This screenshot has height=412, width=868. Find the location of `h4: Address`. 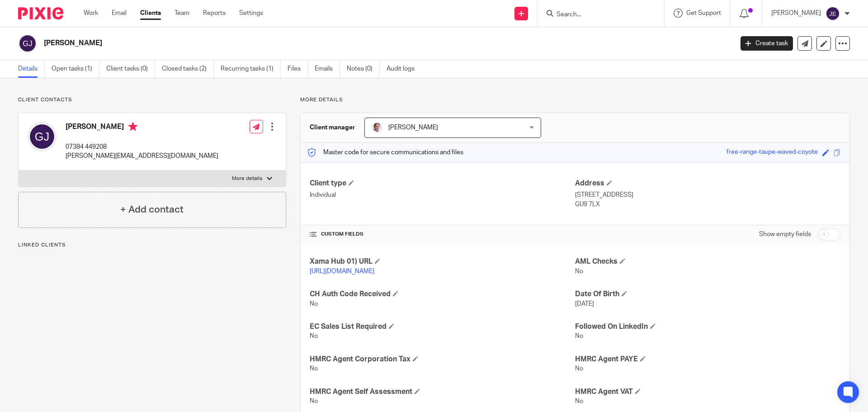

h4: Address is located at coordinates (708, 183).